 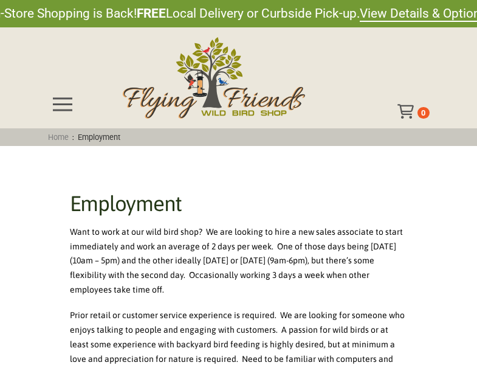 What do you see at coordinates (99, 137) in the screenshot?
I see `span: Employment` at bounding box center [99, 137].